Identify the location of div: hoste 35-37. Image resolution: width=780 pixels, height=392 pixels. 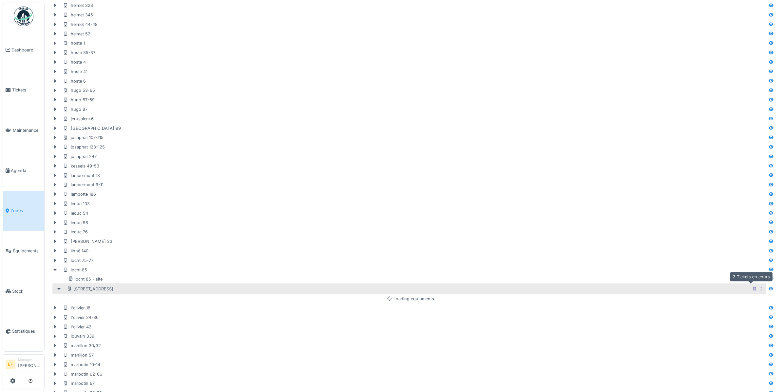
(79, 52).